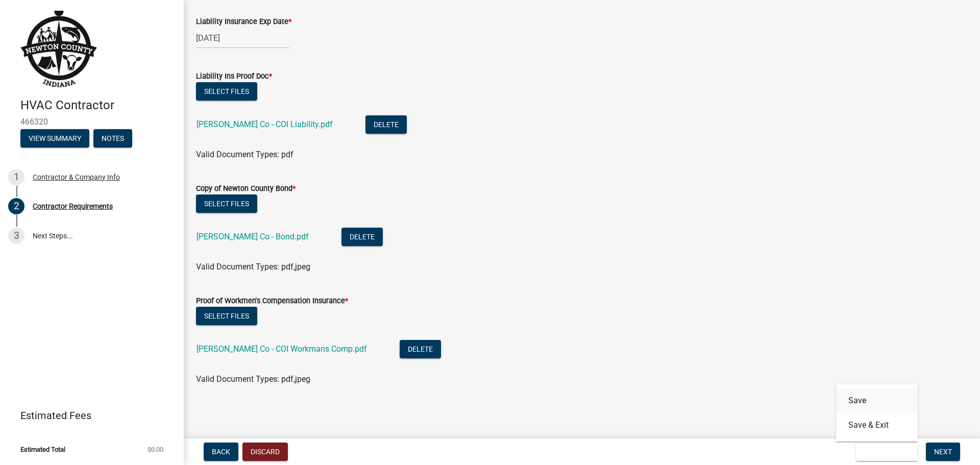 The width and height of the screenshot is (980, 465). Describe the element at coordinates (92, 121) in the screenshot. I see `span: 466320` at that location.